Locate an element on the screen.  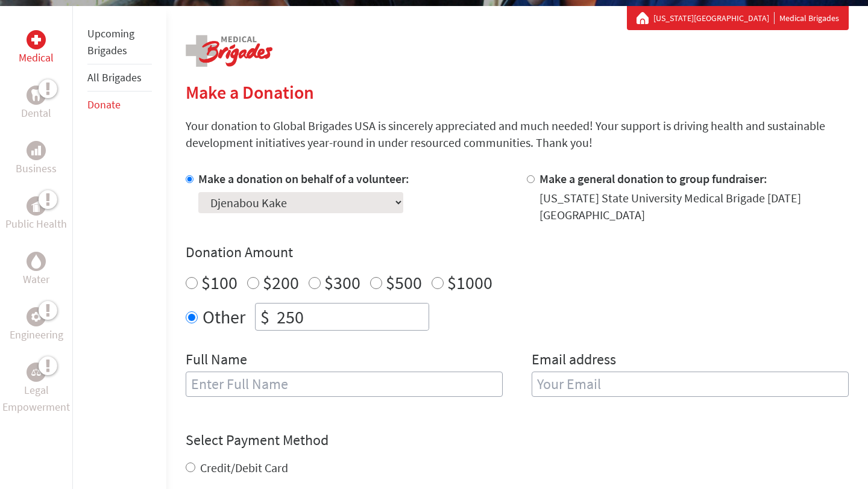
label: Email address is located at coordinates (573, 360).